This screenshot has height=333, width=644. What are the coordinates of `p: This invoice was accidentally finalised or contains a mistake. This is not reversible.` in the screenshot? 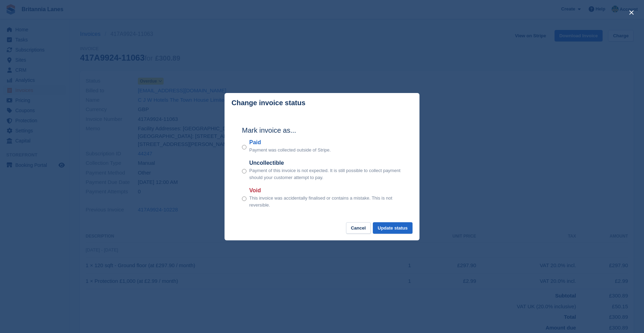 It's located at (326, 201).